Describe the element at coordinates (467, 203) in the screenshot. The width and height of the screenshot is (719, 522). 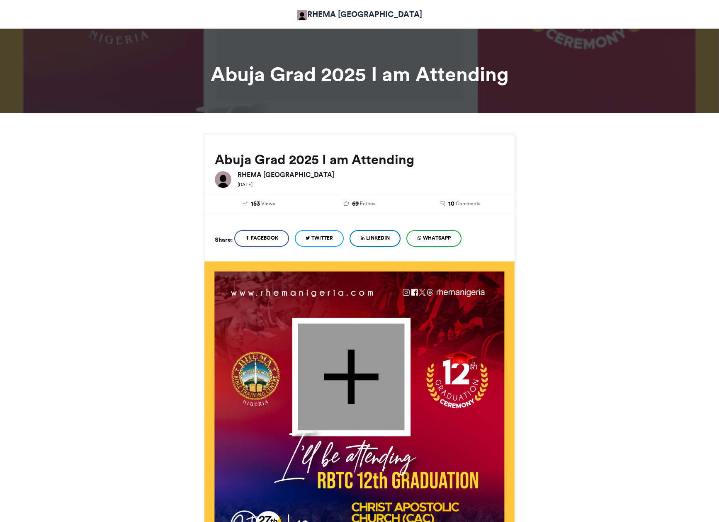
I see `span: Comments` at that location.